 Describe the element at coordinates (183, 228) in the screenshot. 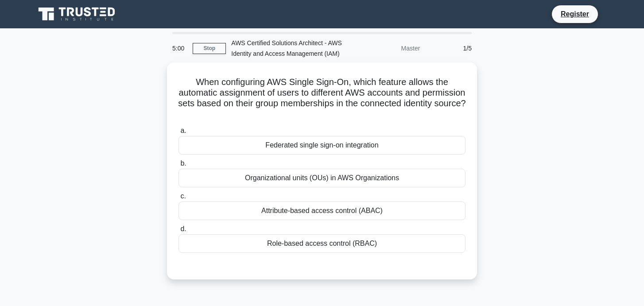

I see `span: d.` at that location.